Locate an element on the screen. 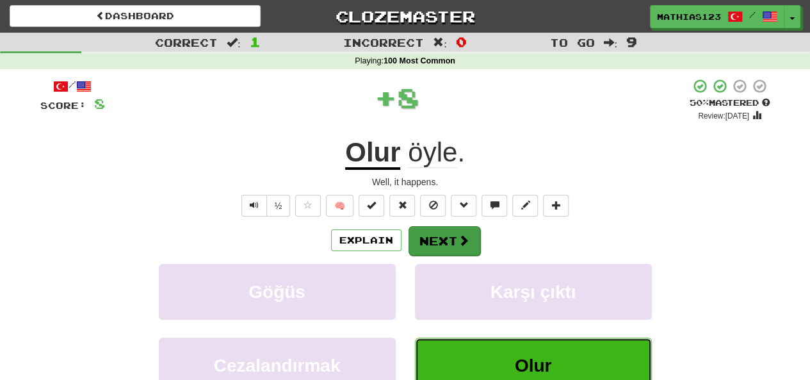  button: Grammar (alt+g) is located at coordinates (463, 205).